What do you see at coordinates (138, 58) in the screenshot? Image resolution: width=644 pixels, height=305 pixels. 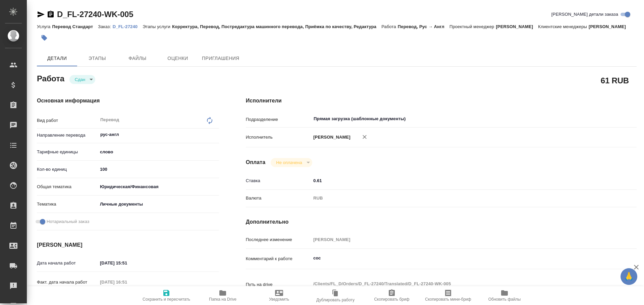 I see `span: Файлы` at bounding box center [138, 58].